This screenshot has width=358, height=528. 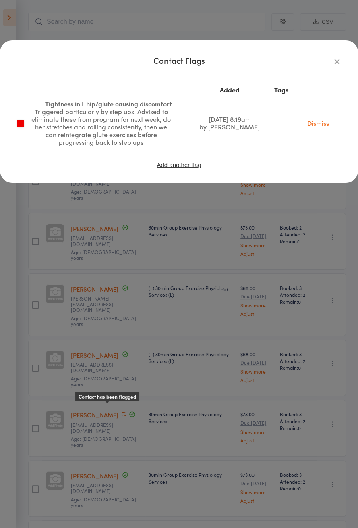 What do you see at coordinates (230, 90) in the screenshot?
I see `th: Added` at bounding box center [230, 90].